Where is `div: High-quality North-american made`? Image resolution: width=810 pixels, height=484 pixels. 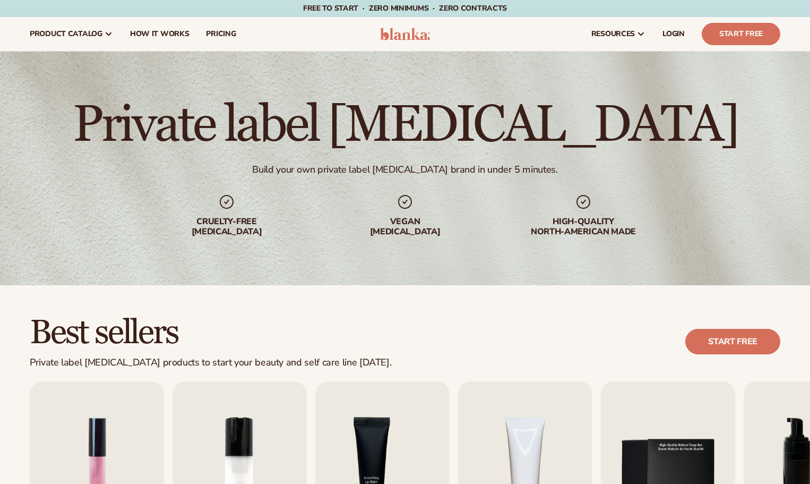
div: High-quality North-american made is located at coordinates (583, 227).